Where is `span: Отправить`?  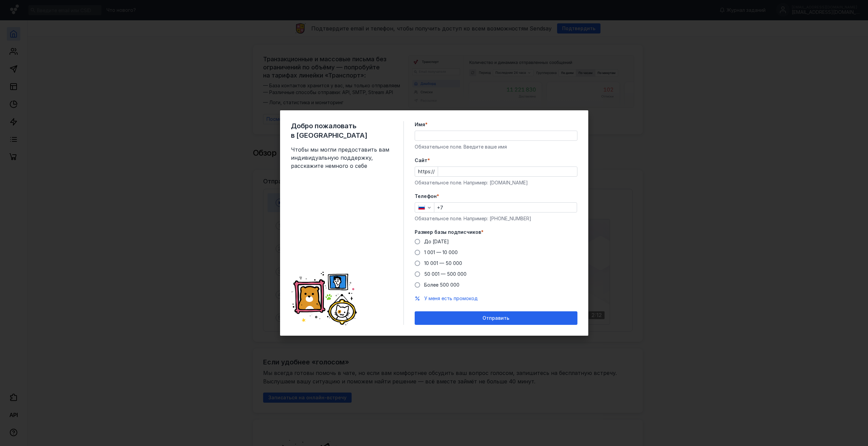
span: Отправить is located at coordinates (495, 318).